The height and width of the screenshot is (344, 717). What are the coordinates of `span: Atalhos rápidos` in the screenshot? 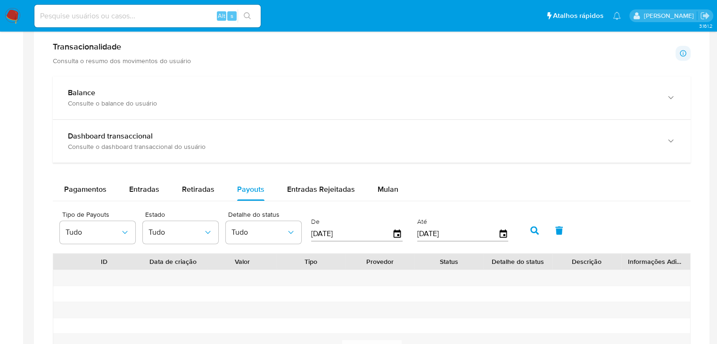 It's located at (578, 16).